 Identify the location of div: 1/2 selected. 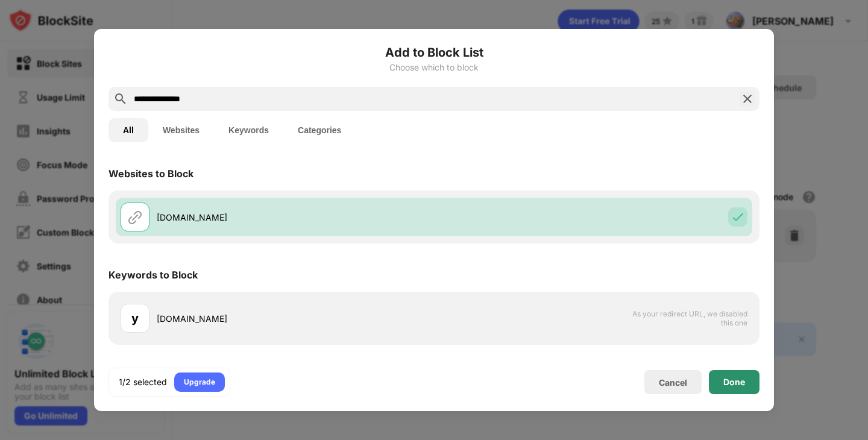
(143, 382).